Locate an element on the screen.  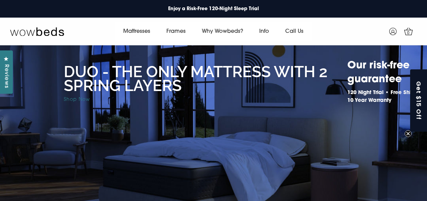
a: Why Wowbeds? is located at coordinates (223, 31).